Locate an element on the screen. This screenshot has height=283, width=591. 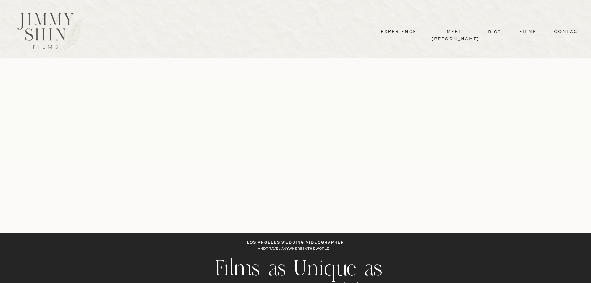
a: films is located at coordinates (528, 32).